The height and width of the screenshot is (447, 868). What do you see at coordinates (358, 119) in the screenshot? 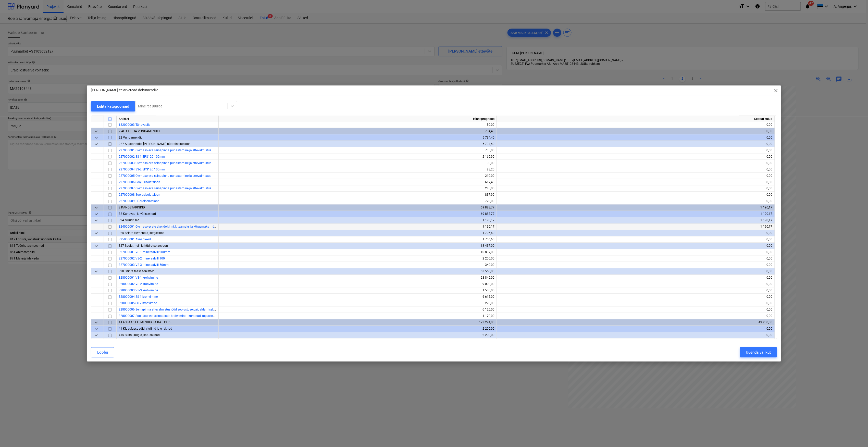
I see `div: Hinnaprognoos` at bounding box center [358, 119].